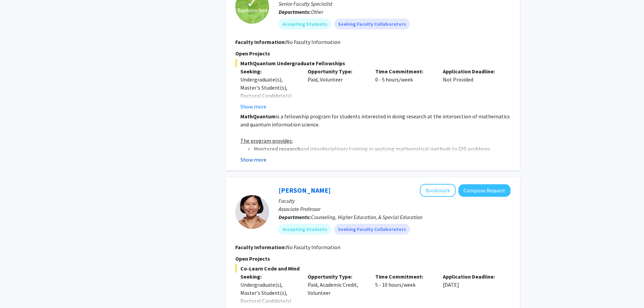 This screenshot has height=308, width=644. I want to click on div: 0 - 5 hours/week, so click(404, 89).